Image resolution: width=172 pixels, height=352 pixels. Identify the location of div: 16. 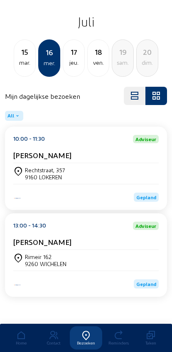
(49, 52).